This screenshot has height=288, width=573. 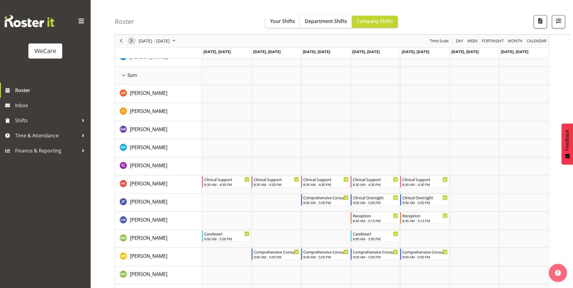 I want to click on span: Fortnight, so click(x=493, y=41).